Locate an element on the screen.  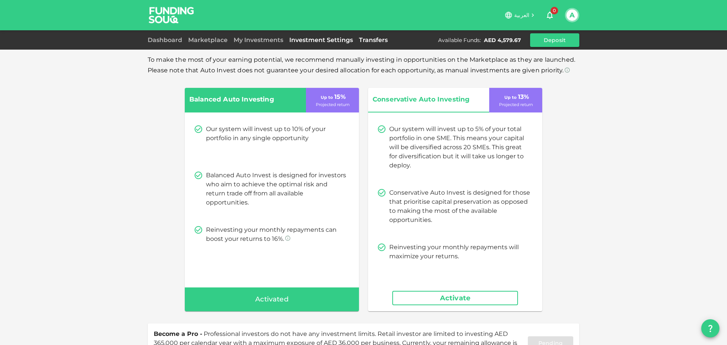
p: Reinvesting your monthly repayments can boost your returns to 16%. is located at coordinates (276, 234).